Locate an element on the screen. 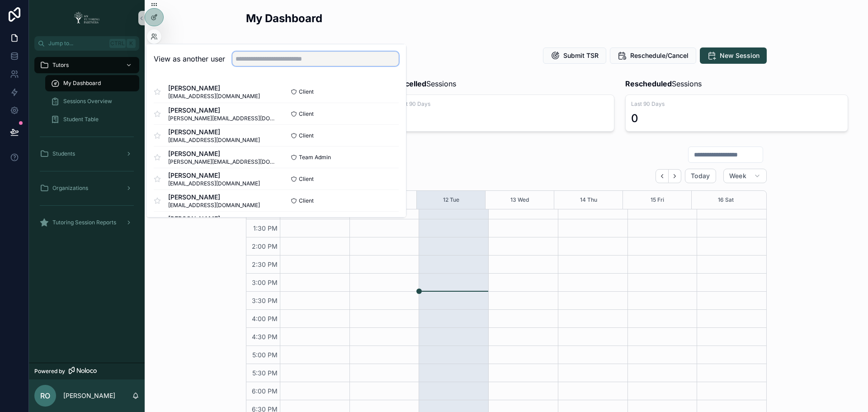 This screenshot has width=868, height=412. span: 5:30 PM is located at coordinates (265, 372).